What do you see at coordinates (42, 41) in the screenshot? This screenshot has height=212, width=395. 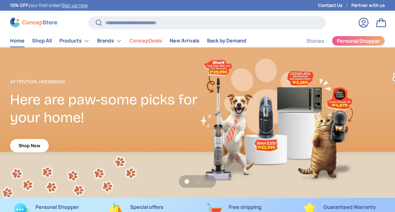 I see `a: Shop All` at bounding box center [42, 41].